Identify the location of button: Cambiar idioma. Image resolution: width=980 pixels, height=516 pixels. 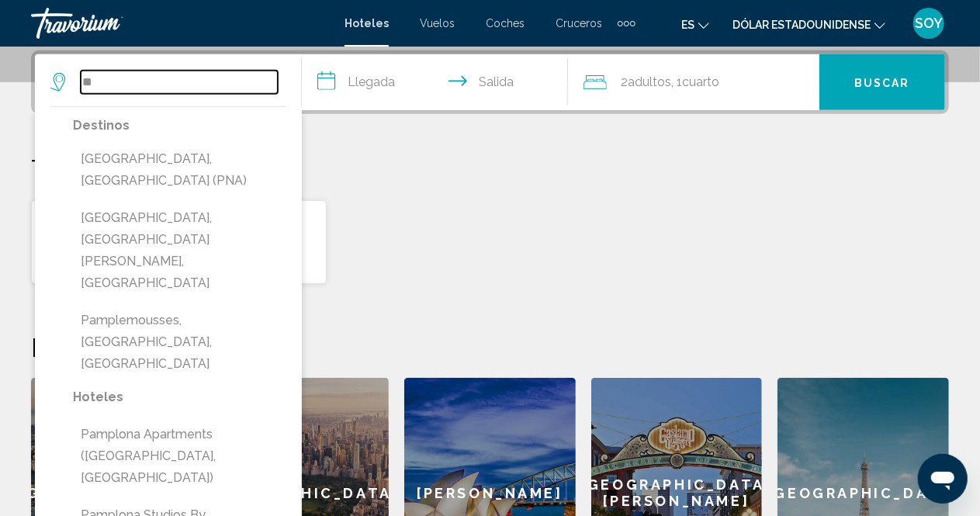
(695, 24).